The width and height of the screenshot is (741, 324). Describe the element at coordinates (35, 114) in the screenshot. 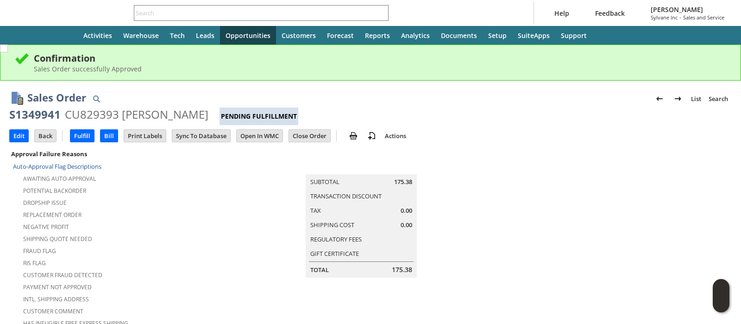

I see `div: S1349941` at that location.